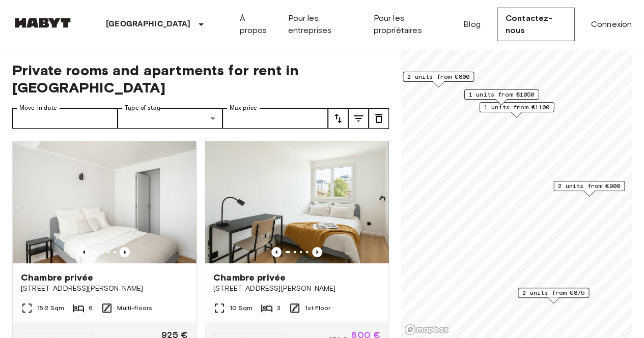 The image size is (644, 338). What do you see at coordinates (143, 108) in the screenshot?
I see `label: Type of stay` at bounding box center [143, 108].